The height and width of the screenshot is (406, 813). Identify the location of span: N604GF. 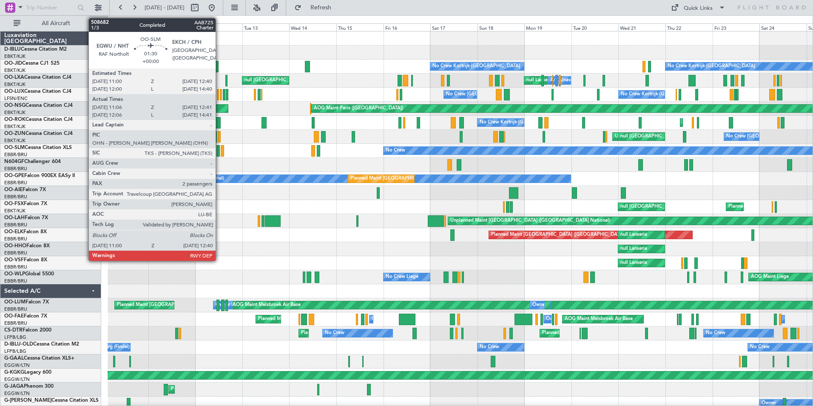
(14, 162).